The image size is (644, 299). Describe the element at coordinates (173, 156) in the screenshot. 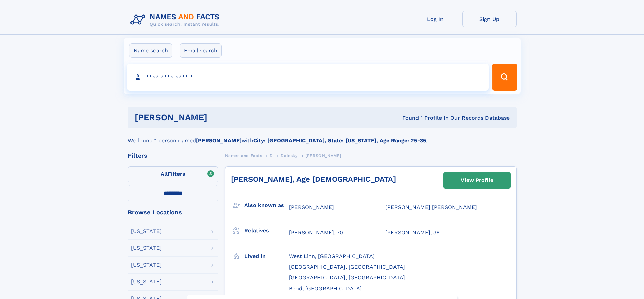

I see `div: Filters` at that location.